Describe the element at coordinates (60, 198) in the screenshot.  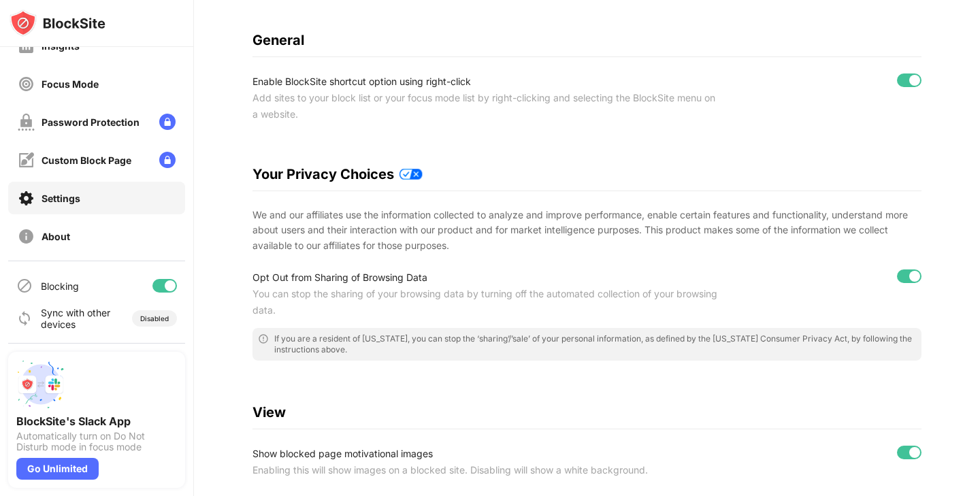
I see `div: Settings` at that location.